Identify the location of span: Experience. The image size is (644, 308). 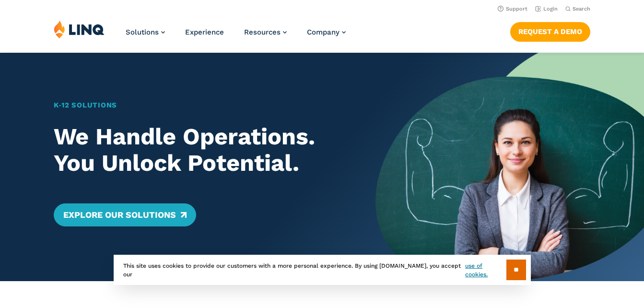
(204, 32).